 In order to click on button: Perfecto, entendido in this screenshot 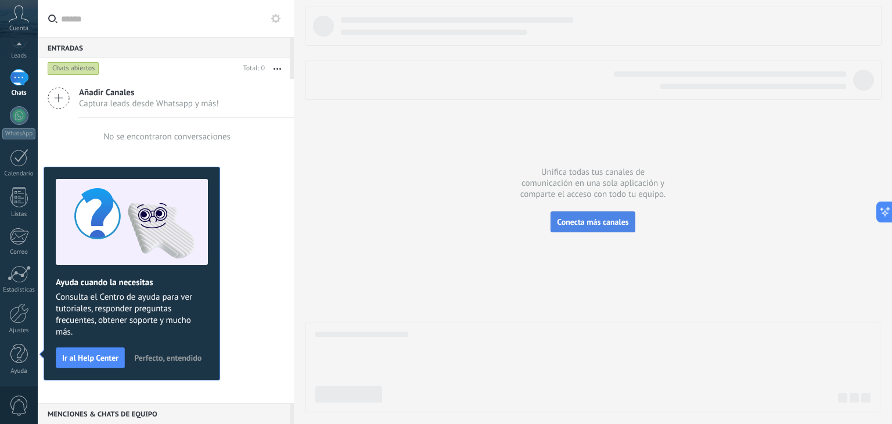, I will do `click(168, 358)`.